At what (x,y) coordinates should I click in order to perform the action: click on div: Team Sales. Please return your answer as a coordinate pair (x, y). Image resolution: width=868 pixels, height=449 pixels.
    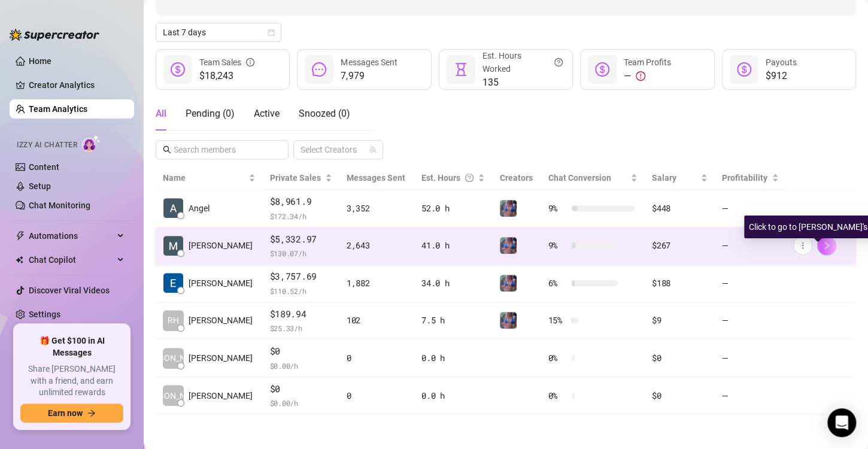
    Looking at the image, I should click on (227, 62).